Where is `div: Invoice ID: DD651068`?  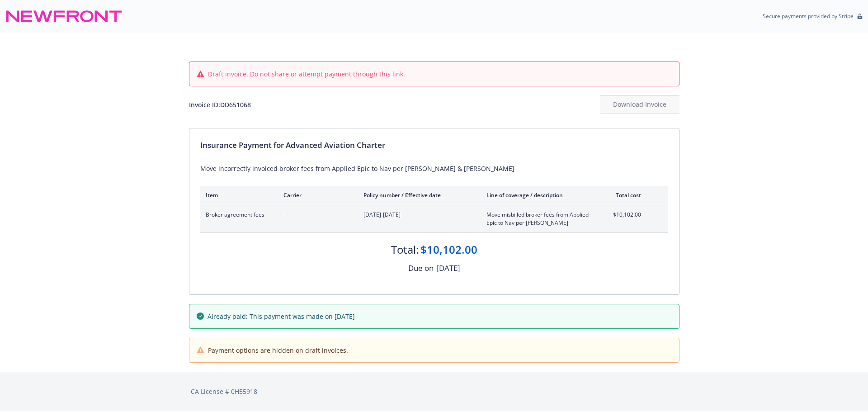 div: Invoice ID: DD651068 is located at coordinates (220, 105).